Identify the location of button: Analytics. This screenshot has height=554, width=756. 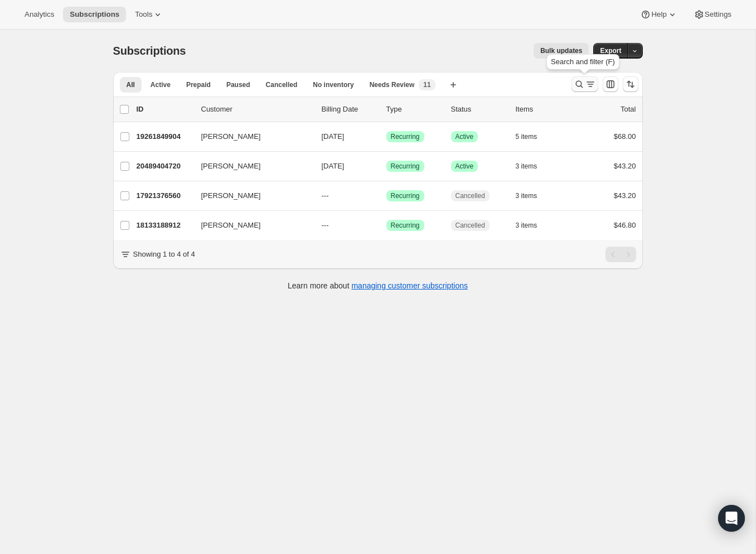
(39, 14).